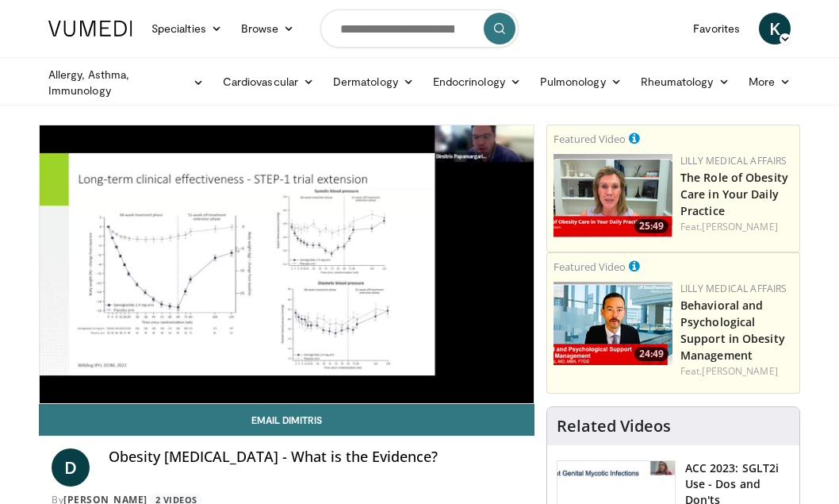 This screenshot has height=504, width=839. Describe the element at coordinates (734, 194) in the screenshot. I see `a: The Role of Obesity Care in Your Daily Practice` at that location.